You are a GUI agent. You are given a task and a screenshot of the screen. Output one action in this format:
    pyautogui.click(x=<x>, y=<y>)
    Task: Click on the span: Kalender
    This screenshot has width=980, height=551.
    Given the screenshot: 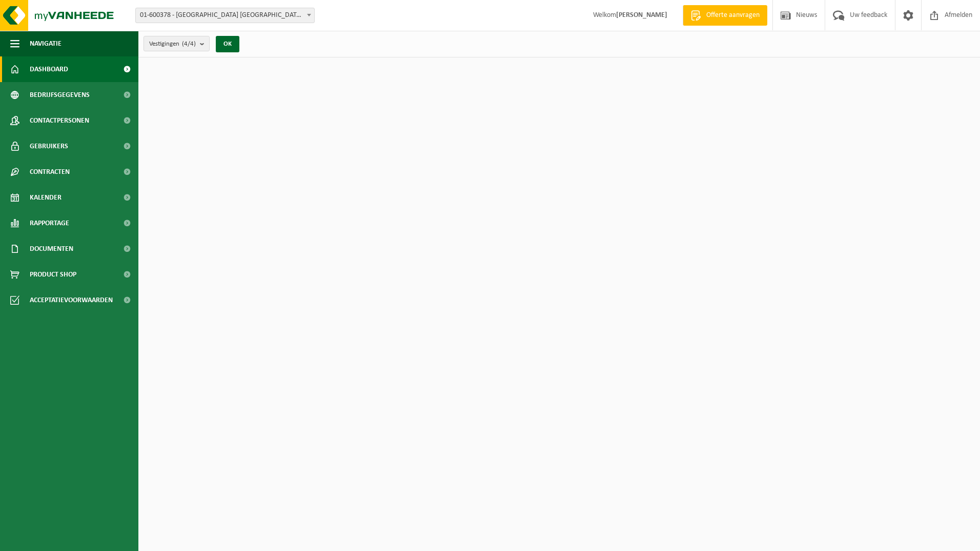 What is the action you would take?
    pyautogui.click(x=46, y=197)
    